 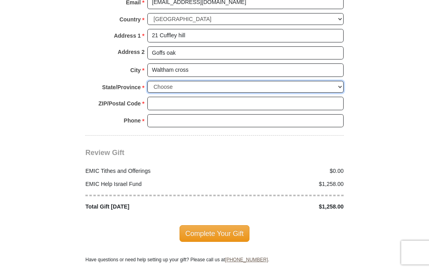 I want to click on strong: City, so click(x=135, y=70).